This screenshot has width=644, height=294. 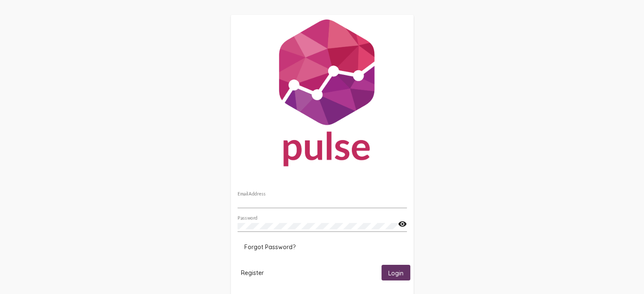 I want to click on span: Register, so click(x=252, y=272).